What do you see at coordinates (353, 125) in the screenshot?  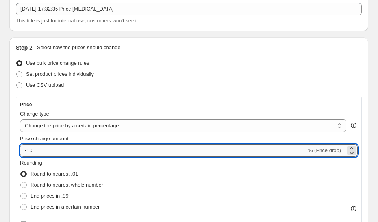 I see `div: help` at bounding box center [353, 125].